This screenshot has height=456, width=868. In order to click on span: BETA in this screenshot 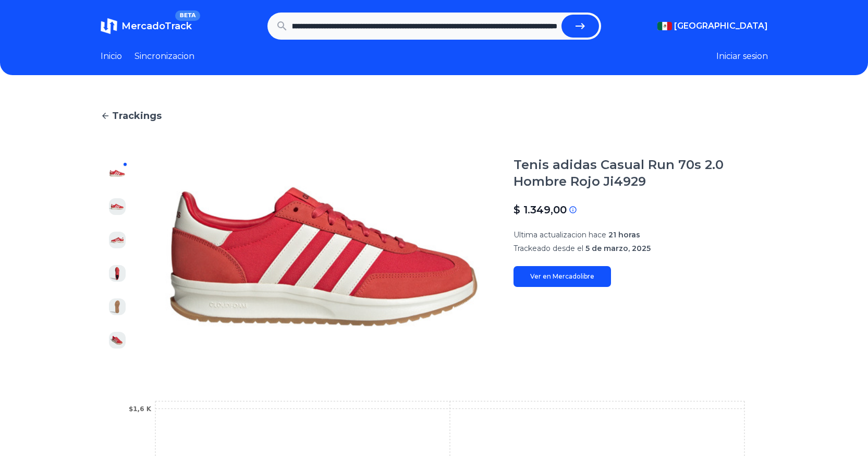, I will do `click(187, 16)`.